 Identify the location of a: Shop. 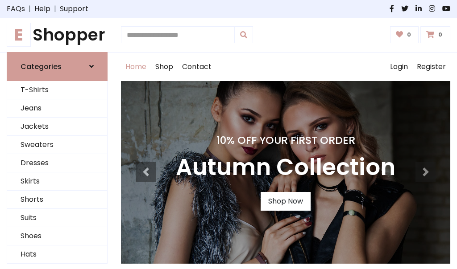
(164, 67).